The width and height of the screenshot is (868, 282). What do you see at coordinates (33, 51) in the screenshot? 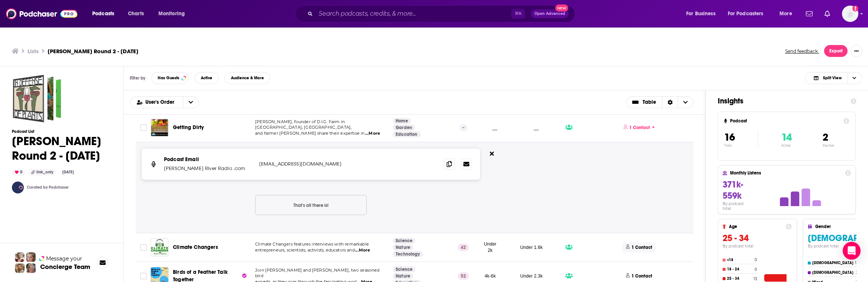
I see `h3: Lists` at bounding box center [33, 51].